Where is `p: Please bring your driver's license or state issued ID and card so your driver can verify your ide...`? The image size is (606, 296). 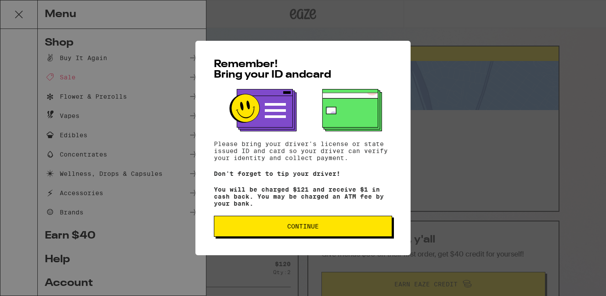
p: Please bring your driver's license or state issued ID and card so your driver can verify your ide... is located at coordinates (303, 151).